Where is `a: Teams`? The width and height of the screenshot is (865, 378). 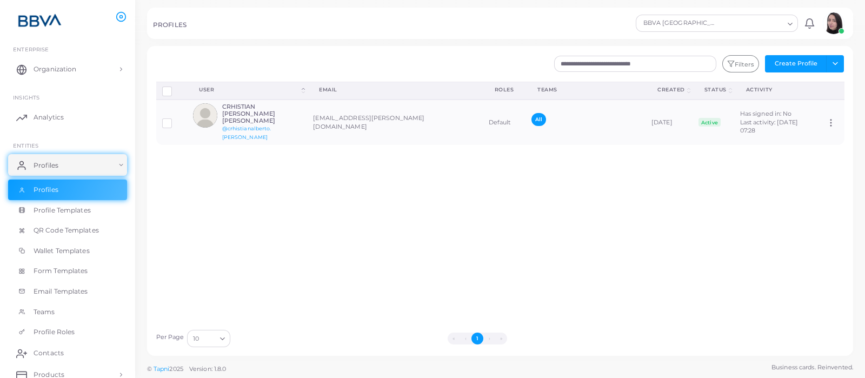
a: Teams is located at coordinates (68, 312).